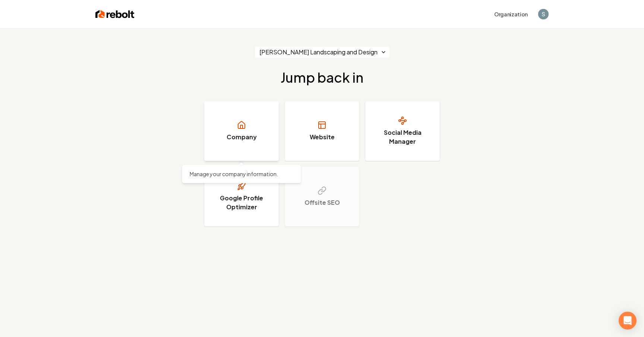 The image size is (644, 337). I want to click on a: Google Profile Optimizer, so click(242, 197).